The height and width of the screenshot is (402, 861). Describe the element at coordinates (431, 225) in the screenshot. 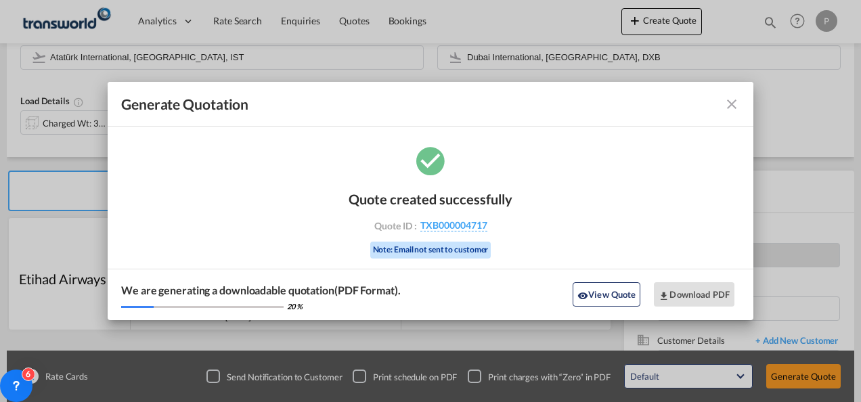

I see `div: Quote ID :` at that location.